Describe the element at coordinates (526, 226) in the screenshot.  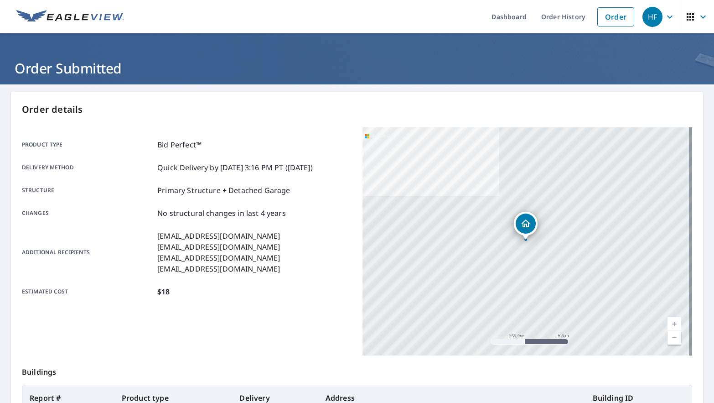
I see `div: Dropped pin, building 1, Residential property, 6716 Grand Blvd New Port Richey, FL 34652` at that location.